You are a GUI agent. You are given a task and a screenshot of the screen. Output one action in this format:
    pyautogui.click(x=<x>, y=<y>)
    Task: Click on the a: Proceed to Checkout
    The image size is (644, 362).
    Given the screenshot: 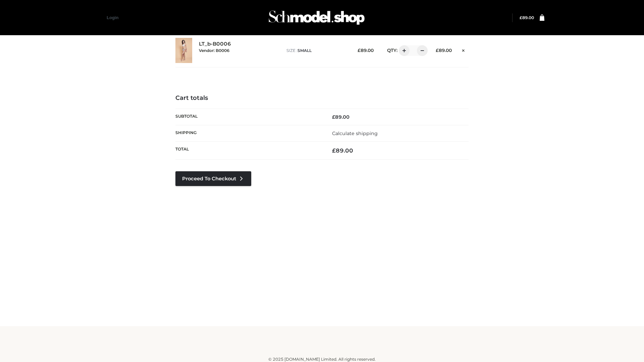 What is the action you would take?
    pyautogui.click(x=214, y=179)
    